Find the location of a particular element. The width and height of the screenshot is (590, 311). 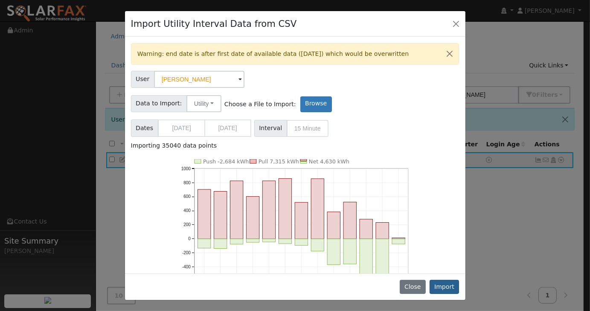

text: 600 is located at coordinates (187, 197).